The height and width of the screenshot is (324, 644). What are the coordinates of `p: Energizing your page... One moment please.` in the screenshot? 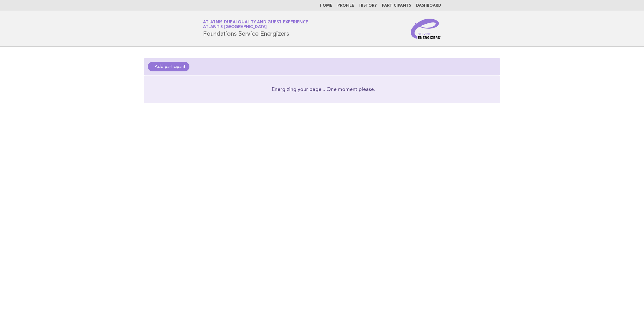 It's located at (323, 89).